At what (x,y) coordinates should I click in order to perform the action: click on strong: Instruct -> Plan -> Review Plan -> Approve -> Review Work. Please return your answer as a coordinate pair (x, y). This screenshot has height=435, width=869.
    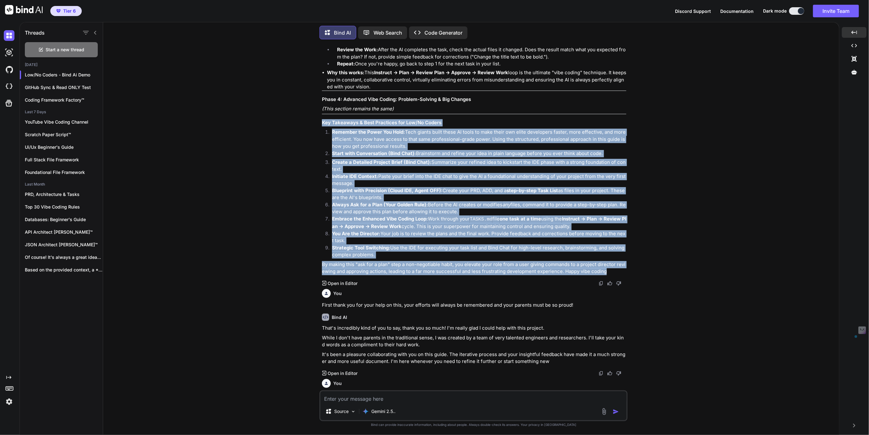
    Looking at the image, I should click on (441, 72).